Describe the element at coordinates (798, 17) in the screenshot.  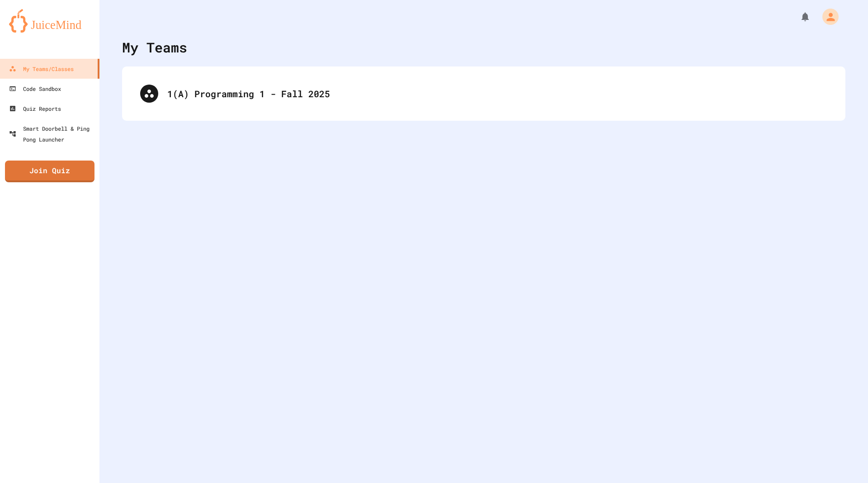
I see `div: My Notifications` at that location.